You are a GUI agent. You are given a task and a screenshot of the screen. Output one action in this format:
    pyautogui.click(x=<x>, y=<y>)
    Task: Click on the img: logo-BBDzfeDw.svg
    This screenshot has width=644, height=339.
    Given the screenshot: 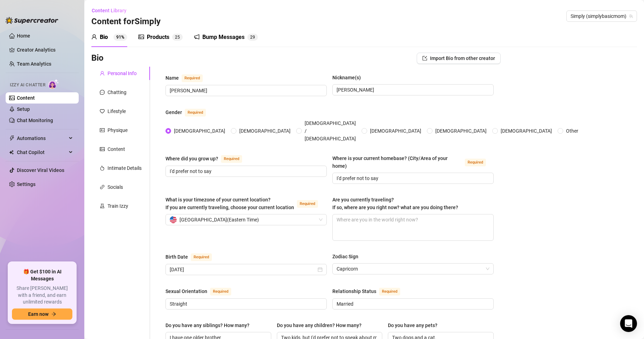 What is the action you would take?
    pyautogui.click(x=32, y=21)
    